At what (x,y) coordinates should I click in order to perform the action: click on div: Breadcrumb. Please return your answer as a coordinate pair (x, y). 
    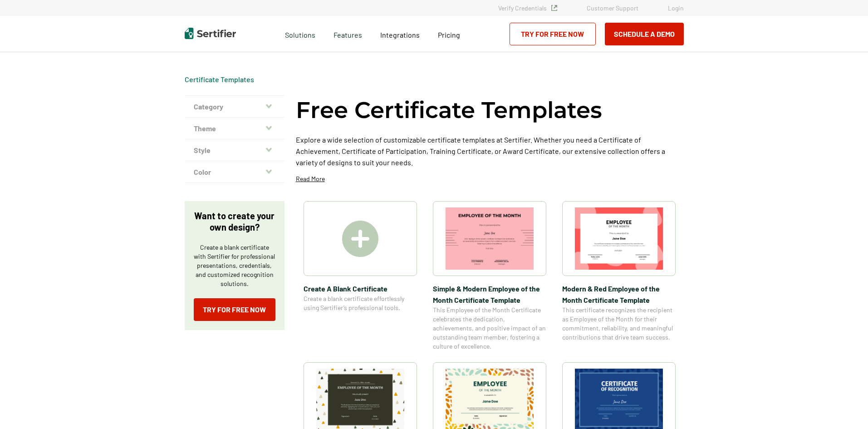
    Looking at the image, I should click on (219, 80).